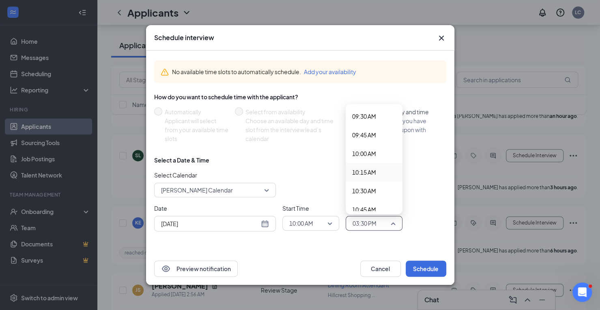  What do you see at coordinates (441, 38) in the screenshot?
I see `svg: Cross` at bounding box center [441, 38].